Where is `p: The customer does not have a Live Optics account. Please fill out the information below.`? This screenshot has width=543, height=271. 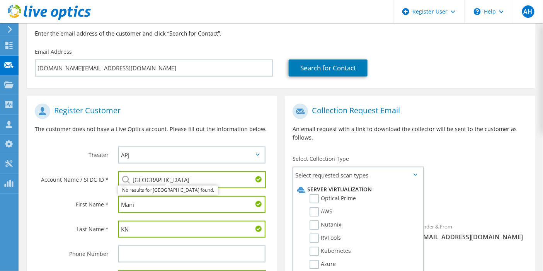
p: The customer does not have a Live Optics account. Please fill out the information below. is located at coordinates (152, 129).